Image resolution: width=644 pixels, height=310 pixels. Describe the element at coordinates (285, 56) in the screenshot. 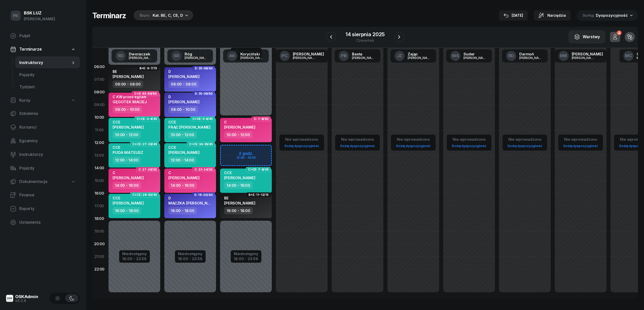

I see `span: PC` at that location.